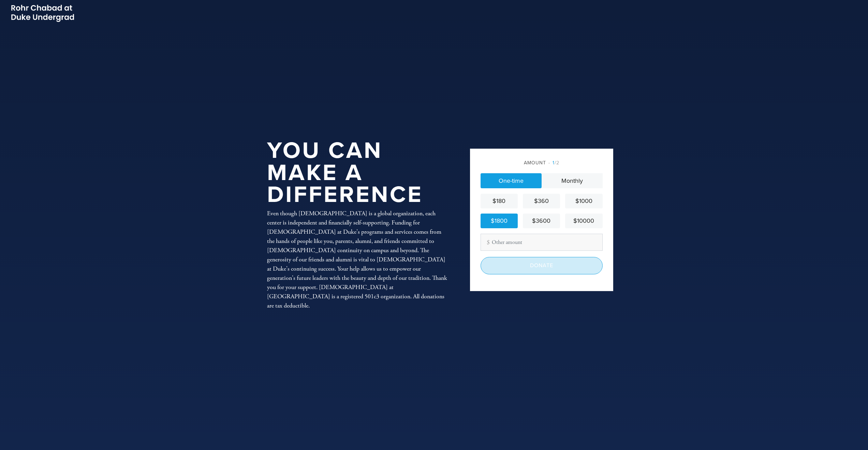 The height and width of the screenshot is (450, 868). I want to click on div: $10000, so click(584, 221).